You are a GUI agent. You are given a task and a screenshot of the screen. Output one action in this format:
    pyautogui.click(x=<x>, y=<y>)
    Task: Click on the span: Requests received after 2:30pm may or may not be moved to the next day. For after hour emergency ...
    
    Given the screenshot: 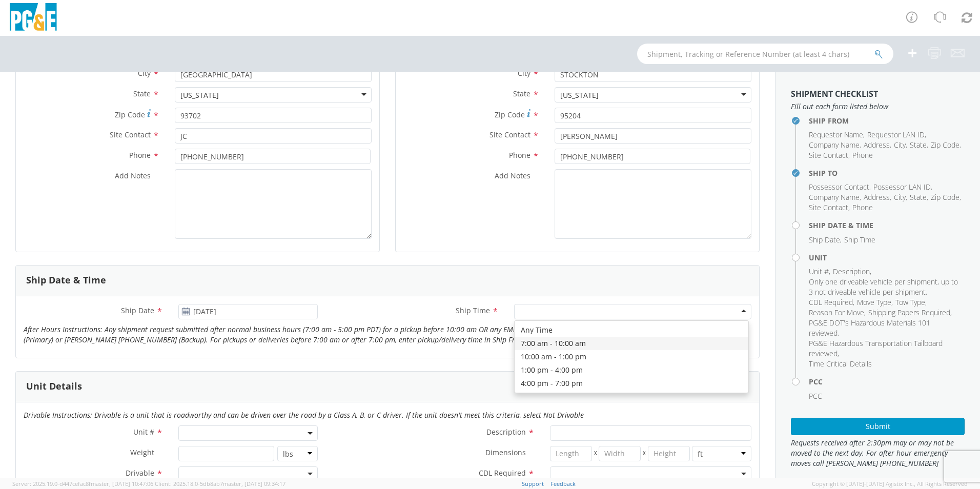 What is the action you would take?
    pyautogui.click(x=878, y=453)
    